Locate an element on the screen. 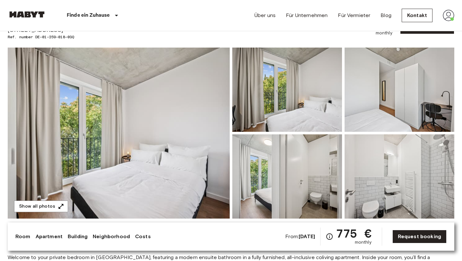 Image resolution: width=462 pixels, height=261 pixels. span: 775 € is located at coordinates (354, 233).